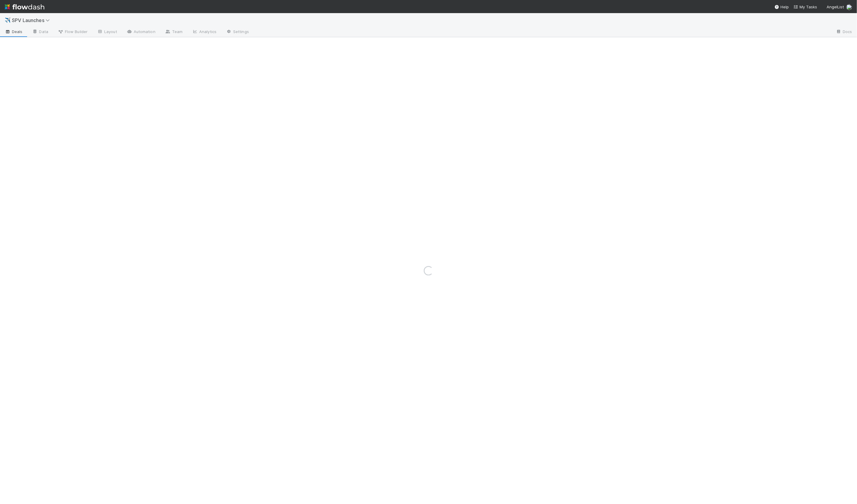 This screenshot has width=857, height=504. What do you see at coordinates (173, 32) in the screenshot?
I see `a: Team` at bounding box center [173, 32].